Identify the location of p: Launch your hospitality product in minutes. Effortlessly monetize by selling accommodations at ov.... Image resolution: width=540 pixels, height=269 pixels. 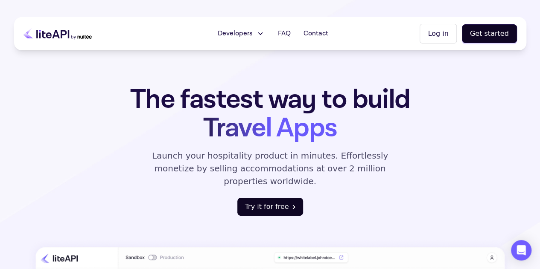
(270, 169).